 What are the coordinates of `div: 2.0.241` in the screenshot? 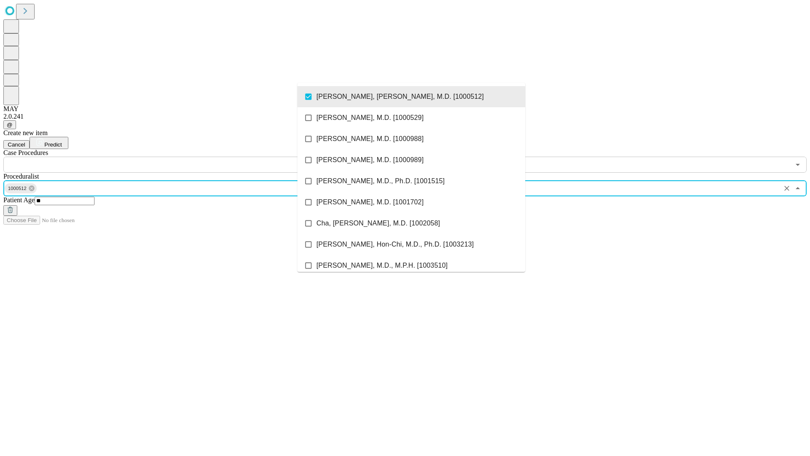 It's located at (405, 116).